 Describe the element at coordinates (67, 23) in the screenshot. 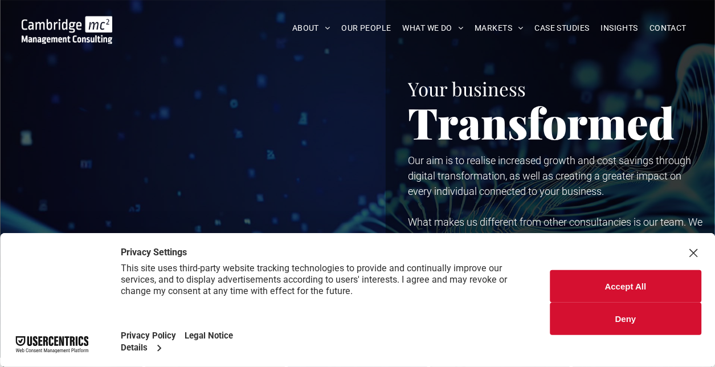

I see `a: Your Business Transformed | Cambridge Management Consulting` at that location.